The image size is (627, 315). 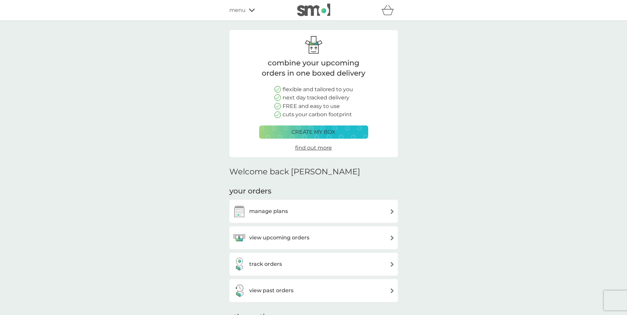 What do you see at coordinates (250, 191) in the screenshot?
I see `h3: your orders` at bounding box center [250, 191].